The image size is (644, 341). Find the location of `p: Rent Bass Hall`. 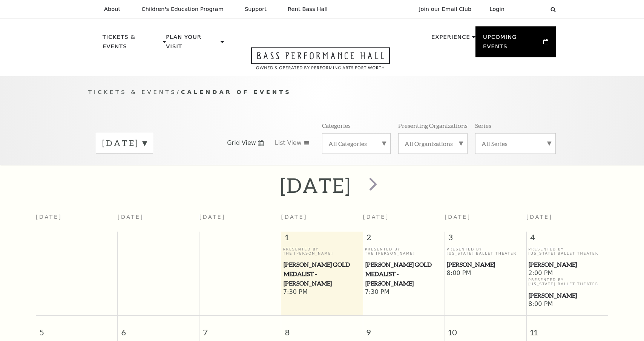

p: Rent Bass Hall is located at coordinates (308, 9).